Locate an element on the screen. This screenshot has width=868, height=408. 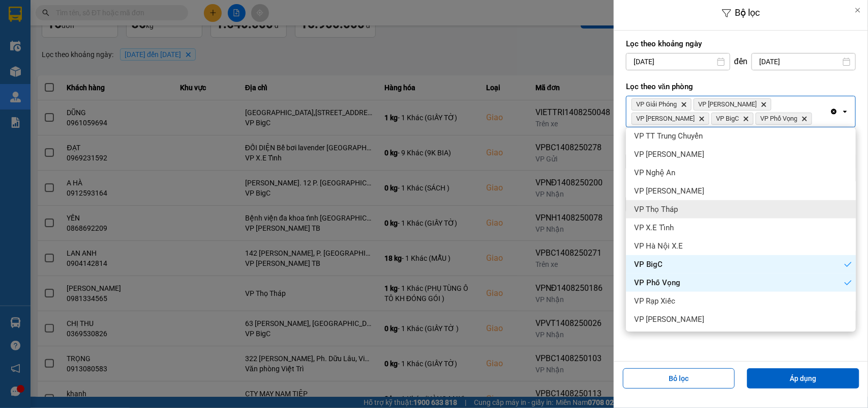
button: Áp dụng is located at coordinates (803, 379).